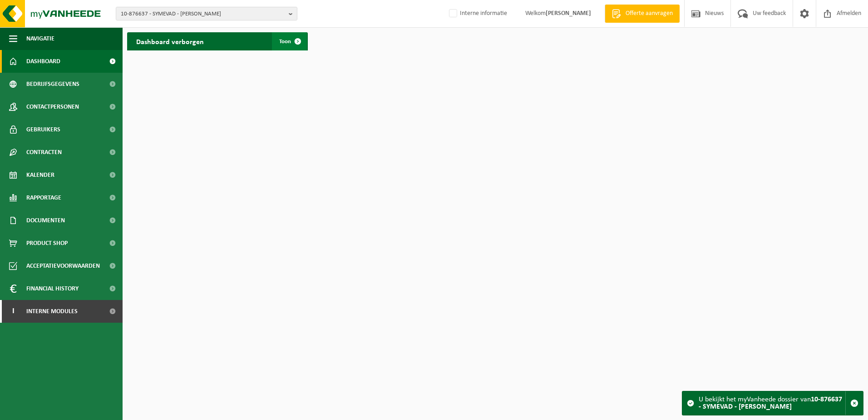  Describe the element at coordinates (45, 220) in the screenshot. I see `span: Documenten` at that location.